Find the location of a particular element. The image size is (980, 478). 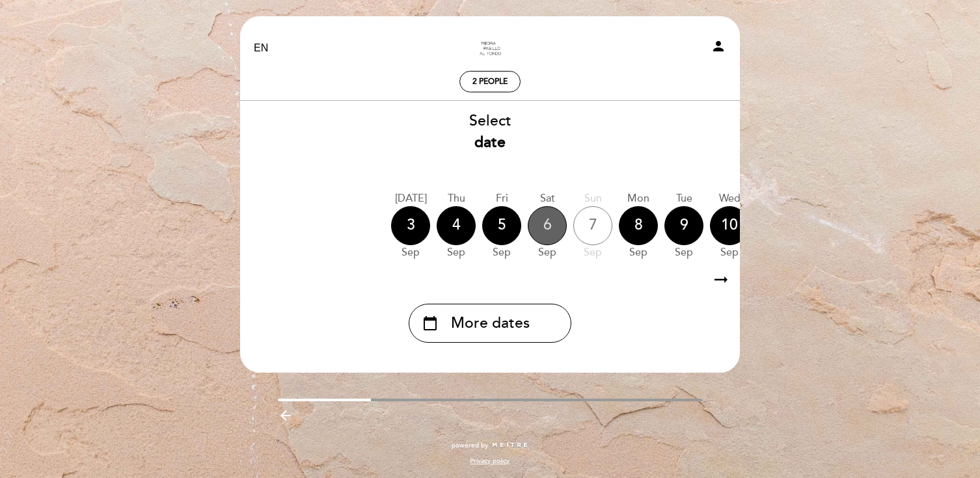

a: Piedra Pasillo is located at coordinates (490, 48).